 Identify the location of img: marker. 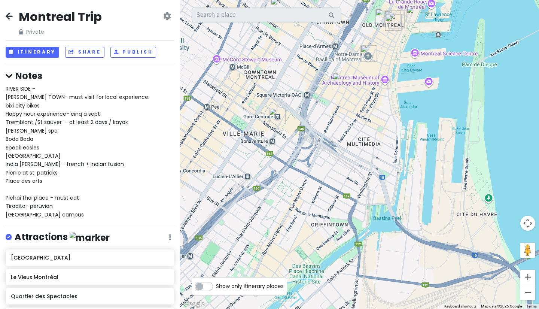
(90, 237).